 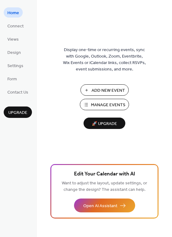 What do you see at coordinates (108, 90) in the screenshot?
I see `span: Add New Event` at bounding box center [108, 90].